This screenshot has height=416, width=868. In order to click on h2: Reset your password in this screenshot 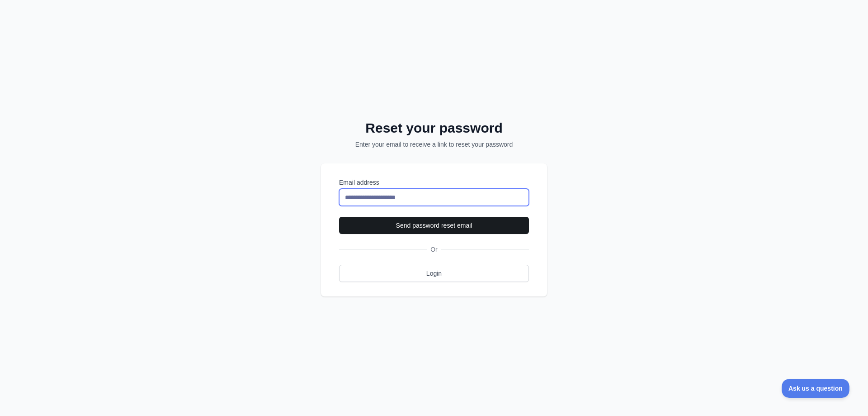, I will do `click(434, 128)`.